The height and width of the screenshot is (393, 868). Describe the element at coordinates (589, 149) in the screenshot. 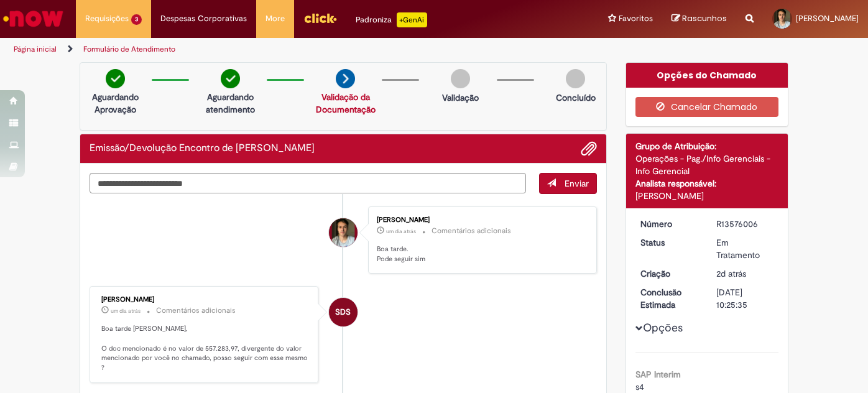

I see `button: Adicionar anexos` at that location.